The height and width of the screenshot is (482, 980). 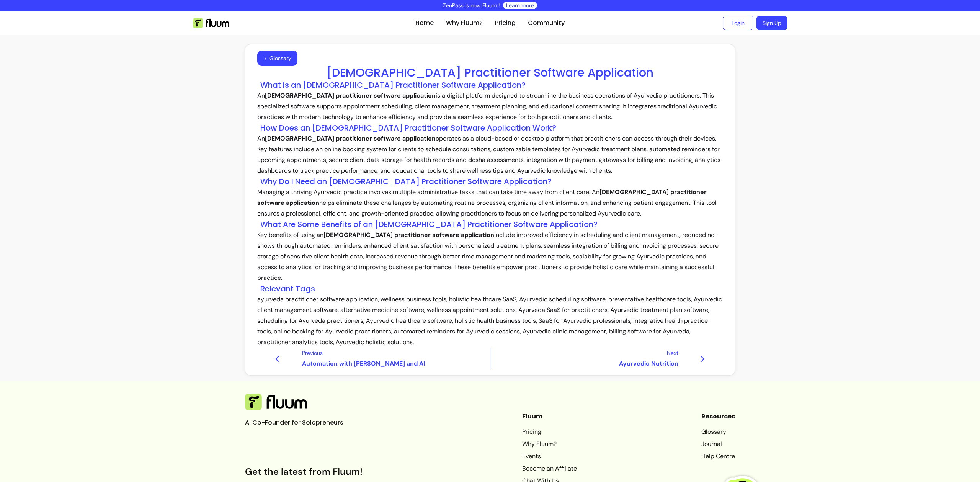 What do you see at coordinates (471, 6) in the screenshot?
I see `p: ZenPass is now Fluum !` at bounding box center [471, 6].